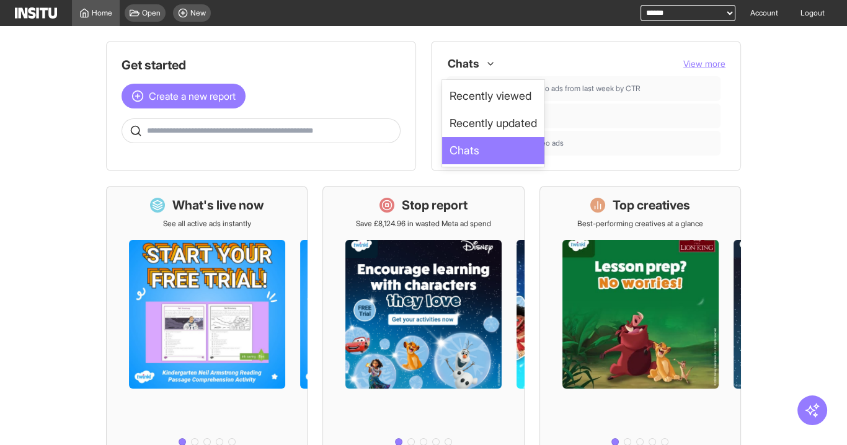 The height and width of the screenshot is (445, 847). Describe the element at coordinates (218, 205) in the screenshot. I see `h1: What's live now` at that location.